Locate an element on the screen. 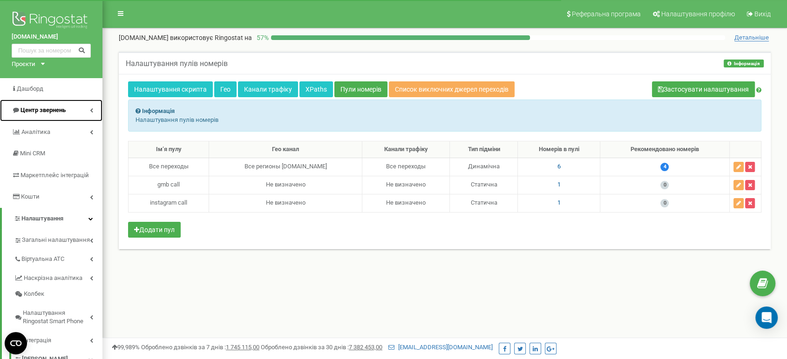 Image resolution: width=787 pixels, height=359 pixels. th: Канали трафіку is located at coordinates (406, 150).